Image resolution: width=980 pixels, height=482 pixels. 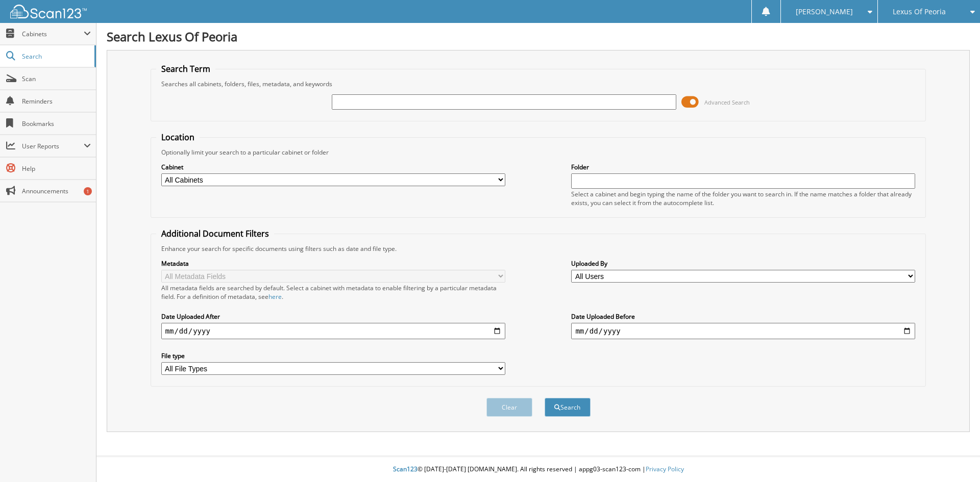 What do you see at coordinates (56, 123) in the screenshot?
I see `span: Bookmarks` at bounding box center [56, 123].